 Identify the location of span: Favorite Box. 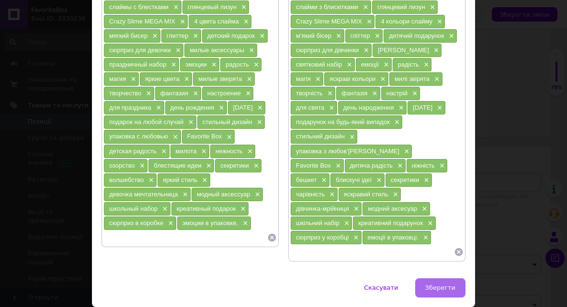
(204, 136).